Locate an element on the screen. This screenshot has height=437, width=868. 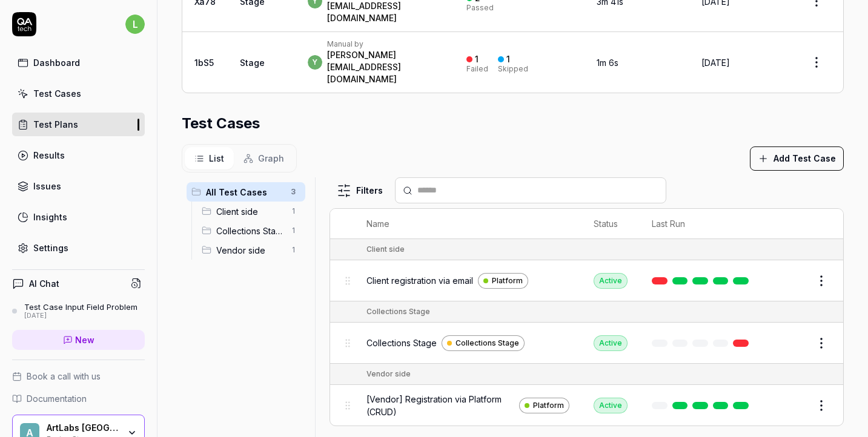
button: l is located at coordinates (135, 24).